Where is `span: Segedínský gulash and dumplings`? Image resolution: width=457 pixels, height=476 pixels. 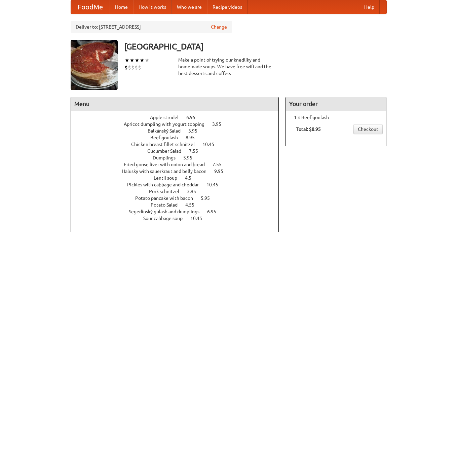
span: Segedínský gulash and dumplings is located at coordinates (168, 212).